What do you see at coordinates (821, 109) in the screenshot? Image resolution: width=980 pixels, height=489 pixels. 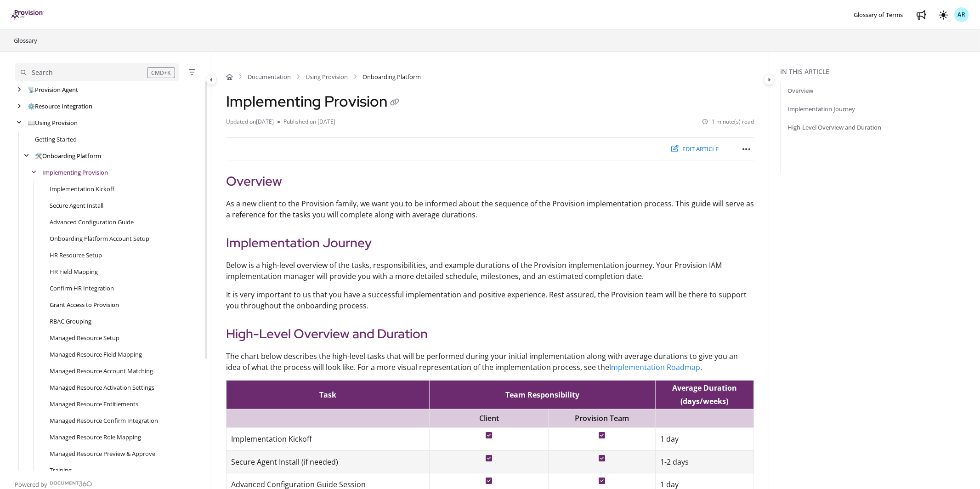 I see `a: Implementation Journey` at bounding box center [821, 109].